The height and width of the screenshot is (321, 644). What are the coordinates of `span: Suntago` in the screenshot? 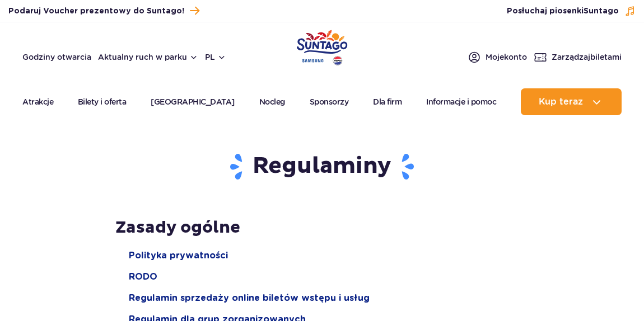 It's located at (601, 11).